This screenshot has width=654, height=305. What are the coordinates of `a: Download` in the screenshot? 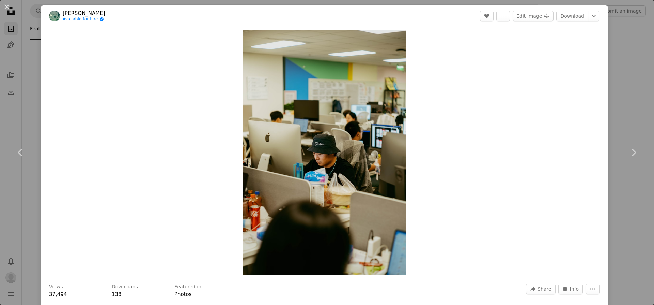 It's located at (572, 16).